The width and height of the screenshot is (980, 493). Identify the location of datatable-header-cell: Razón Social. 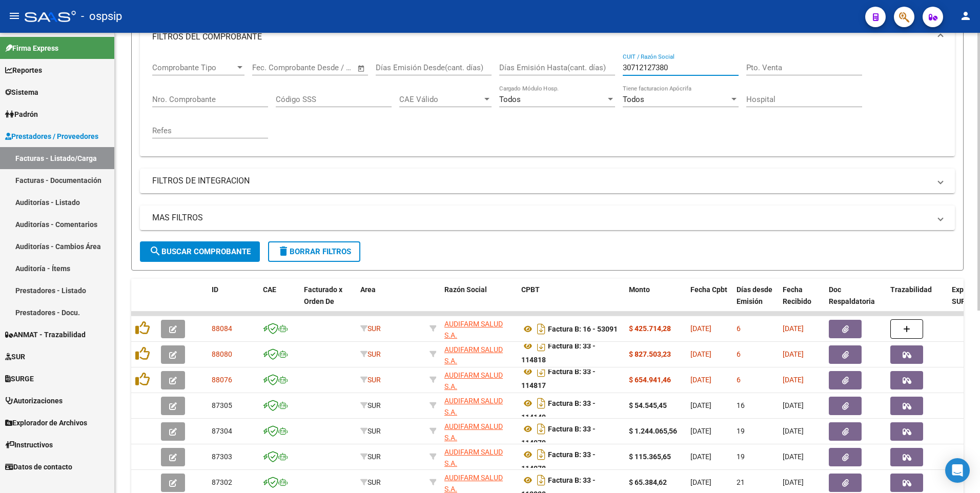
(479, 301).